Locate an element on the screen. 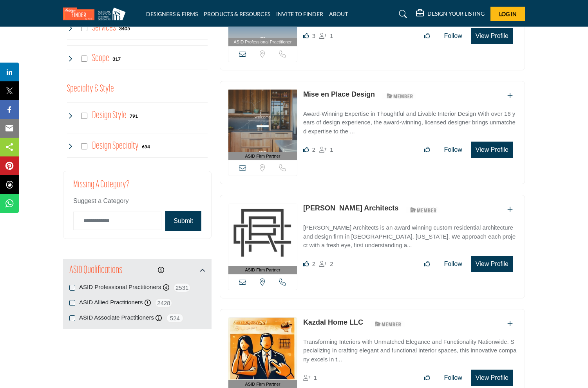  img: Clark Richardson Architects is located at coordinates (263, 235).